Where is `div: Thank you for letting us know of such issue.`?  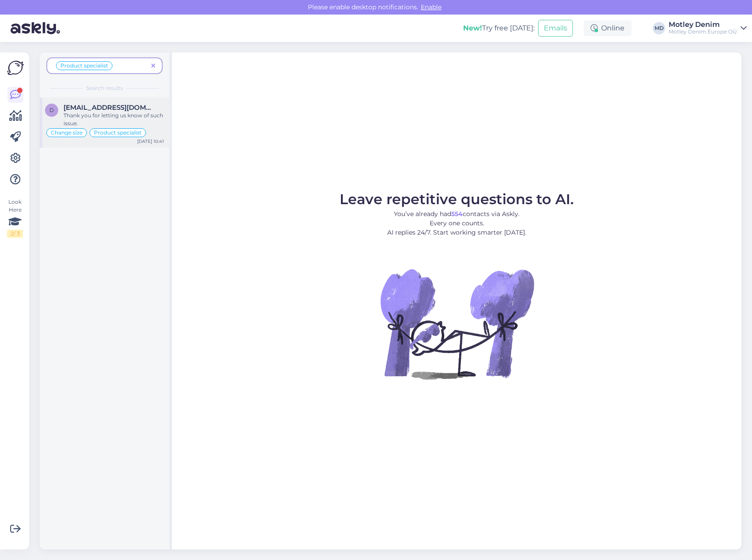
div: Thank you for letting us know of such issue. is located at coordinates (114, 119).